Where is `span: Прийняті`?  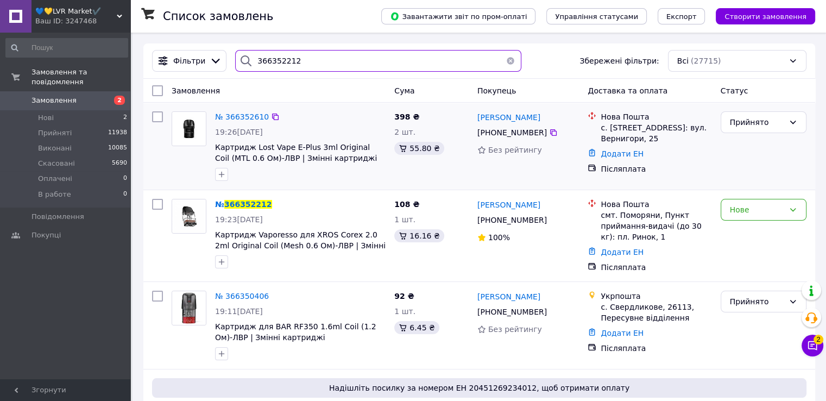
span: Прийняті is located at coordinates (55, 133).